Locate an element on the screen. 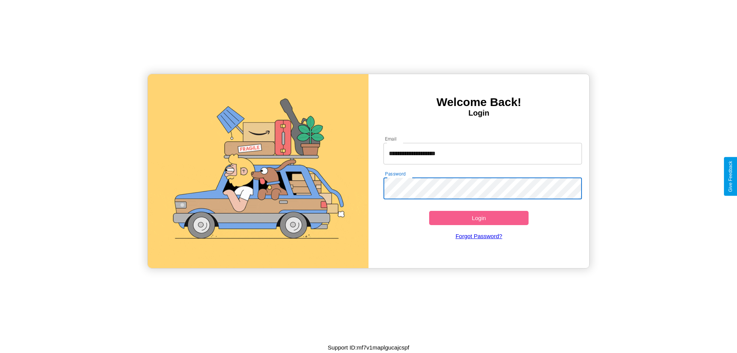 Image resolution: width=737 pixels, height=353 pixels. h4: Login is located at coordinates (478, 113).